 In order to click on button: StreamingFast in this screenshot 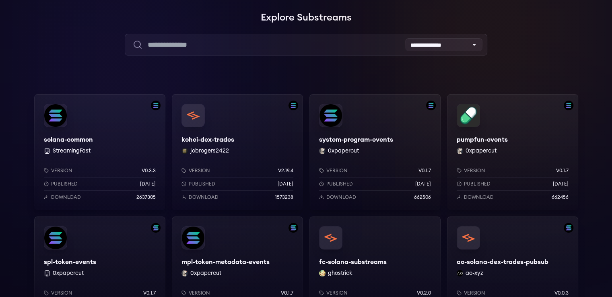, I will do `click(72, 151)`.